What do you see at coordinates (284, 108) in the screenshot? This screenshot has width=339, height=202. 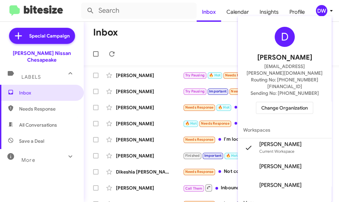 I see `span: Change Organization` at bounding box center [284, 108].